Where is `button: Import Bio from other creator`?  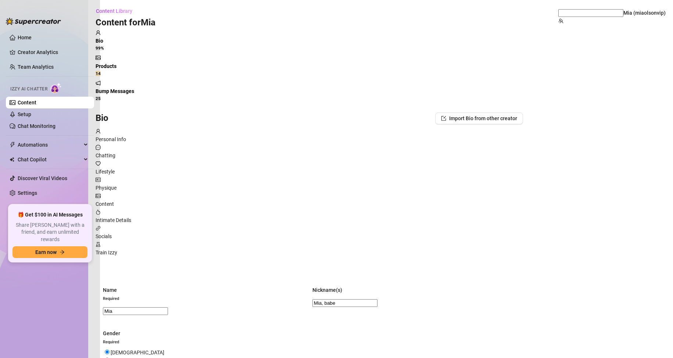 button: Import Bio from other creator is located at coordinates (479, 118).